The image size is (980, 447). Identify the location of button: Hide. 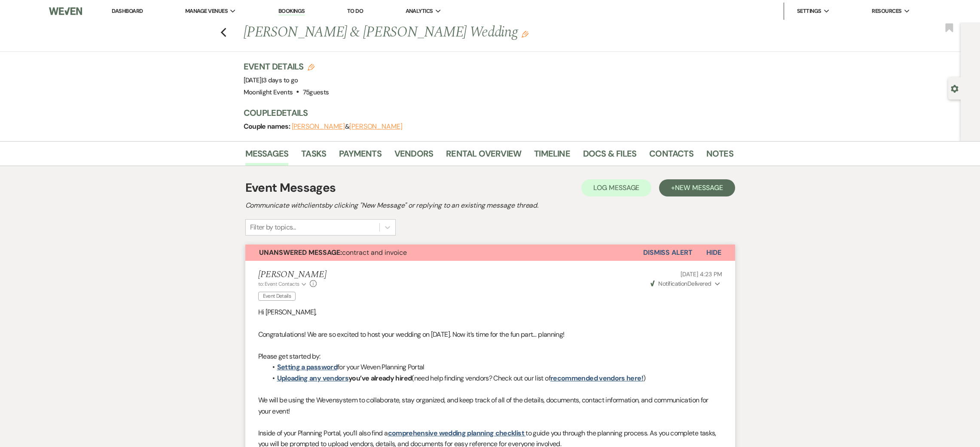
(713, 253).